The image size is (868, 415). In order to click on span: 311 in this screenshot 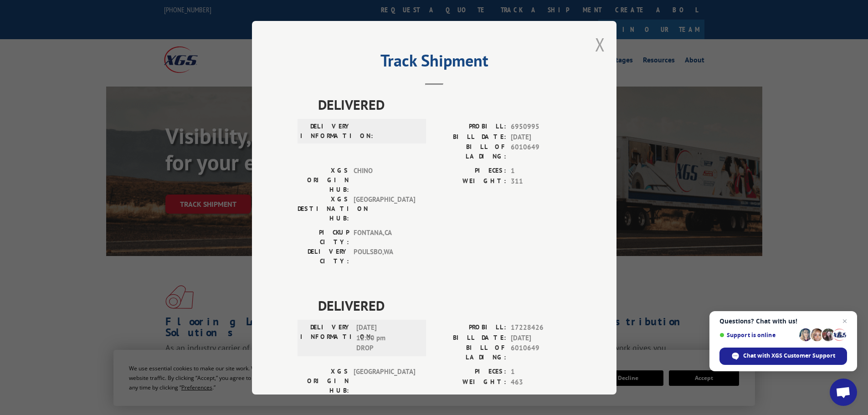, I will do `click(541, 181)`.